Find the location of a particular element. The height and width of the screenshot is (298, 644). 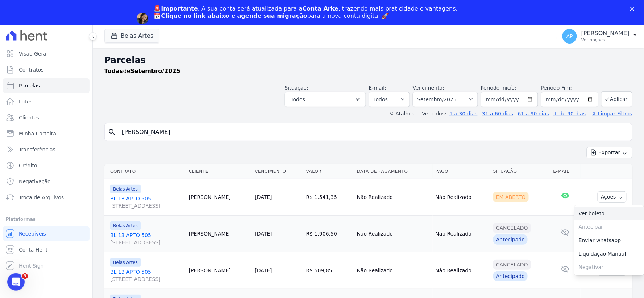

td: R$ 1.541,35 is located at coordinates (329, 197).